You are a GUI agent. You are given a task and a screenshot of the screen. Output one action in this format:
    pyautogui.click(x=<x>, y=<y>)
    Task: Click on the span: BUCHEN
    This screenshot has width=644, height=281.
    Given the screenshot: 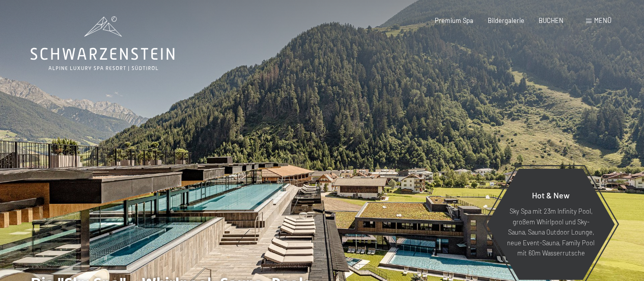 What is the action you would take?
    pyautogui.click(x=551, y=21)
    